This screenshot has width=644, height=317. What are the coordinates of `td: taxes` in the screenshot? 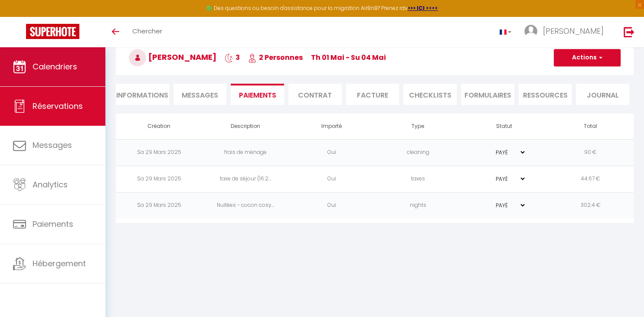 It's located at (417, 179).